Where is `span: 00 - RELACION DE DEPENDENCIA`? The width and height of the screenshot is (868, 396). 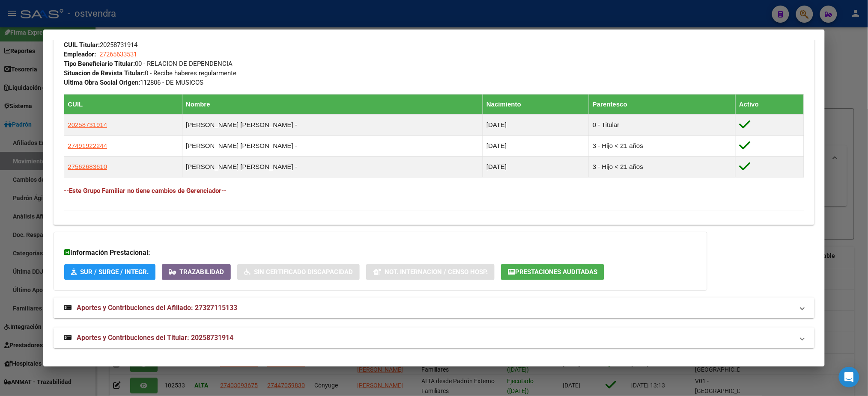
span: 00 - RELACION DE DEPENDENCIA is located at coordinates (148, 64).